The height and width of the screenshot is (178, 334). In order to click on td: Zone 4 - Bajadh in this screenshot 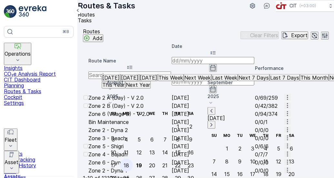, I will do `click(130, 154)`.